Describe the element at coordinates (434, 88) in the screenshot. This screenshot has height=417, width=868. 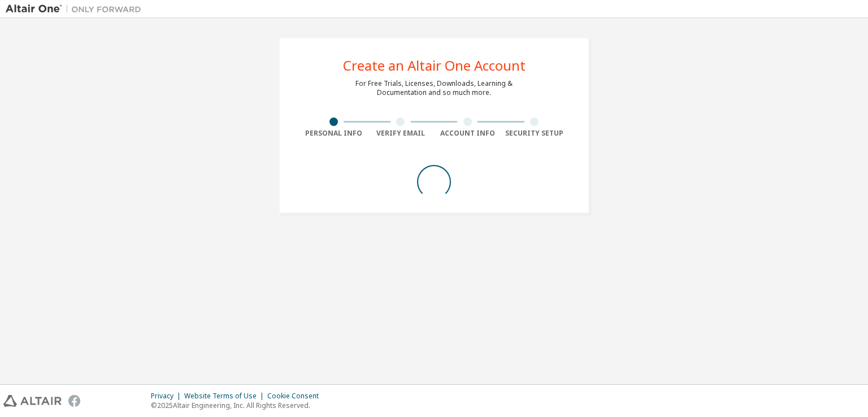
I see `div: For Free Trials, Licenses, Downloads, Learning & Documentation and so much more.` at that location.